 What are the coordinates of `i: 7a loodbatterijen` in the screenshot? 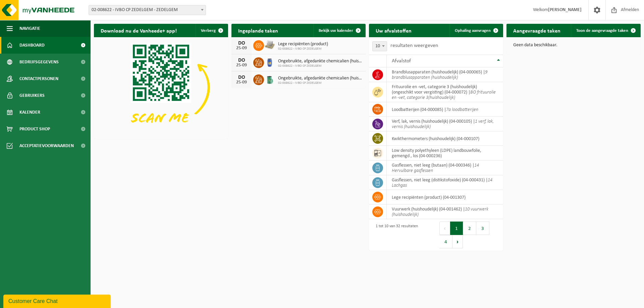 It's located at (463, 109).